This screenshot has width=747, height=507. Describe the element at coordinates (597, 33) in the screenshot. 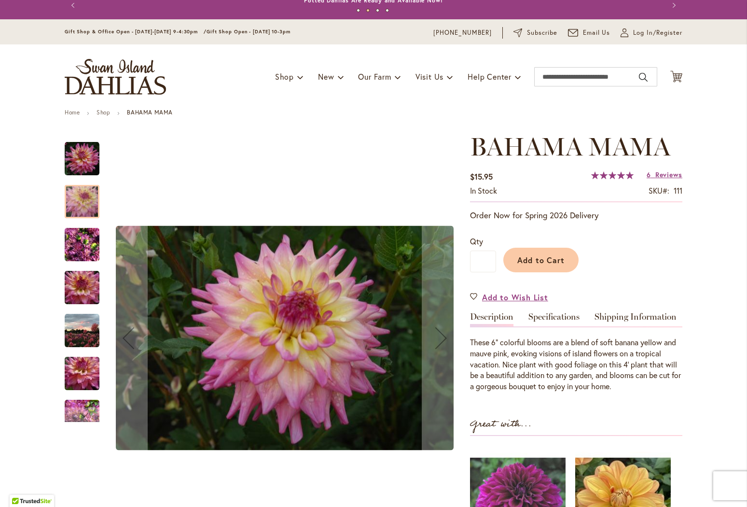

I see `span: Email Us` at that location.